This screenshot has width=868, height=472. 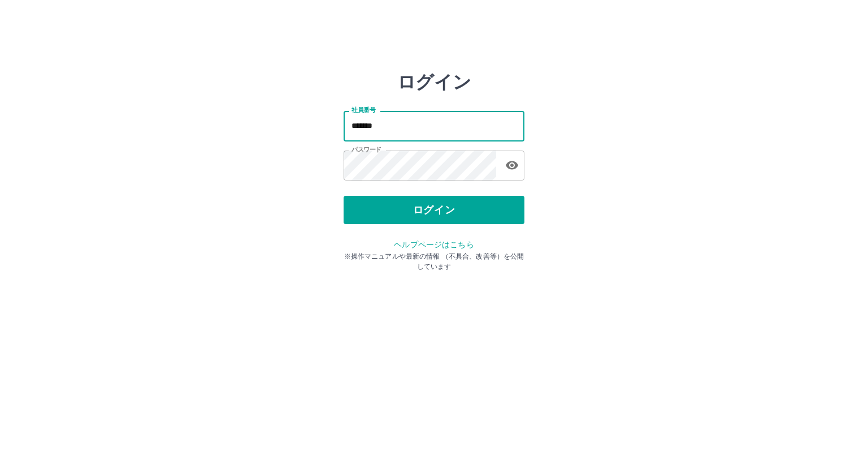 What do you see at coordinates (433, 245) in the screenshot?
I see `a: ヘルプページはこちら` at bounding box center [433, 245].